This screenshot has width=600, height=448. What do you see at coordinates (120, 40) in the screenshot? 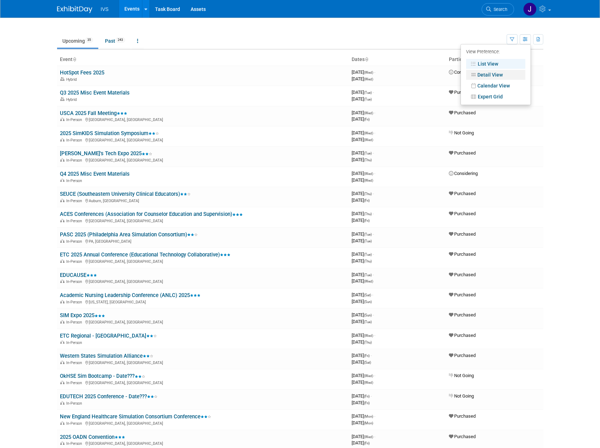
I see `span: 243` at bounding box center [120, 40].